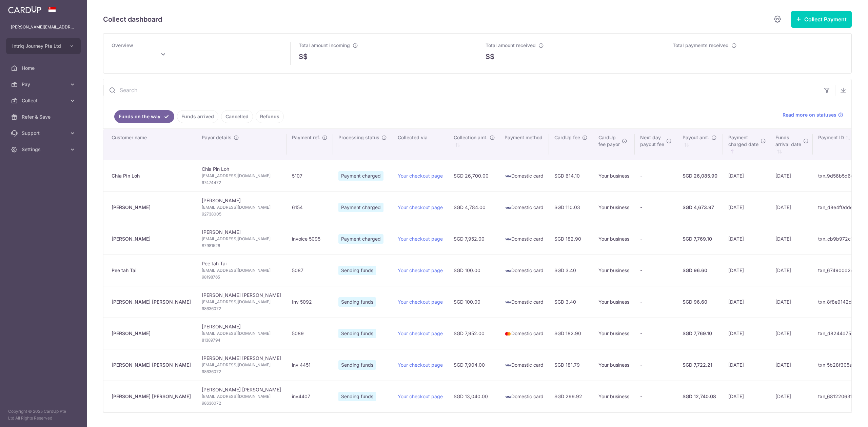  Describe the element at coordinates (242, 183) in the screenshot. I see `span: 97474472` at that location.